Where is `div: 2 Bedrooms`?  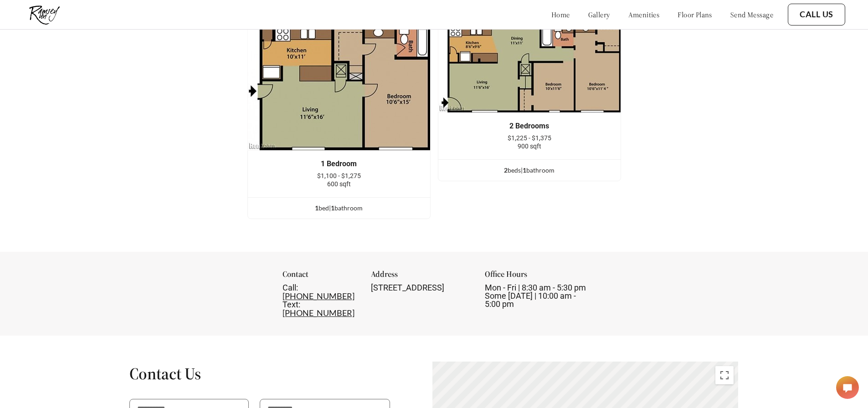 div: 2 Bedrooms is located at coordinates (529, 126).